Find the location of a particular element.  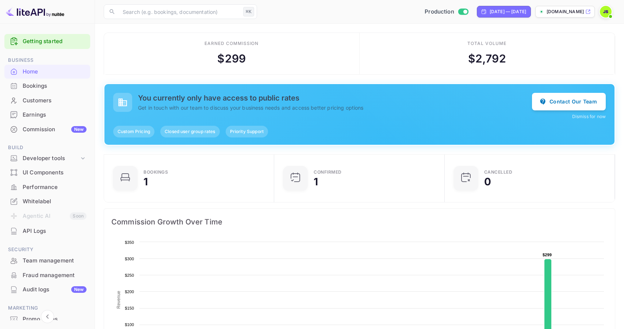

span: Commission Growth Over Time is located at coordinates (359, 222).